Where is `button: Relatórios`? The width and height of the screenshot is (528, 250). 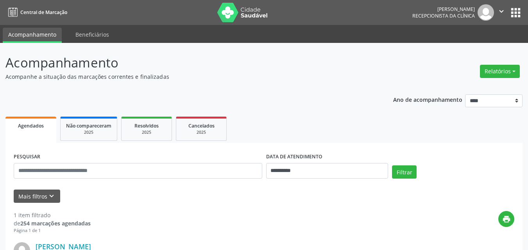 button: Relatórios is located at coordinates (499, 71).